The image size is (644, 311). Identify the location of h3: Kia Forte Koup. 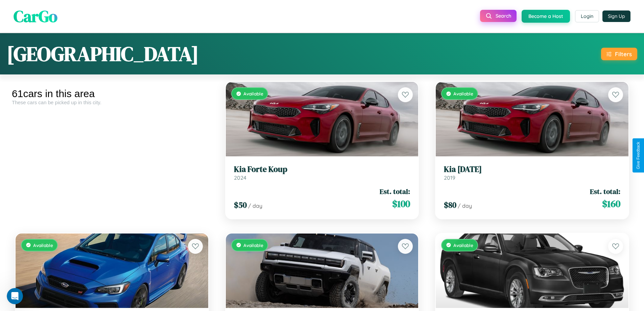
(322, 169).